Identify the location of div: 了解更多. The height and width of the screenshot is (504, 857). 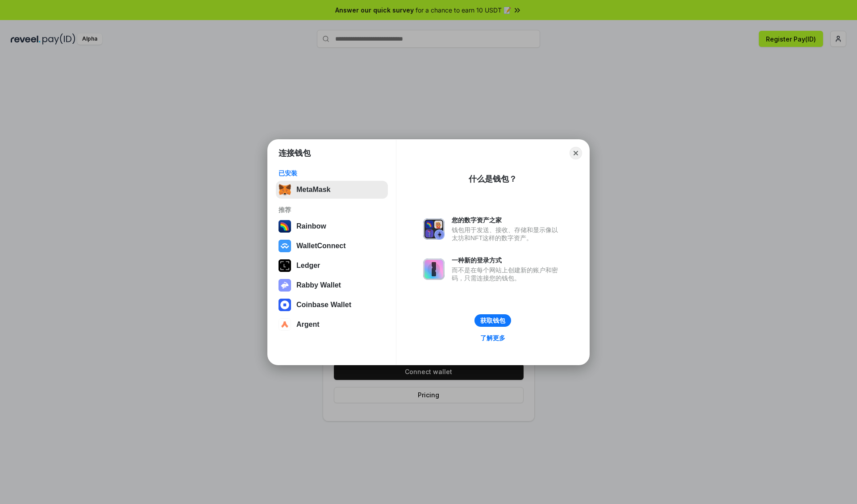
(493, 338).